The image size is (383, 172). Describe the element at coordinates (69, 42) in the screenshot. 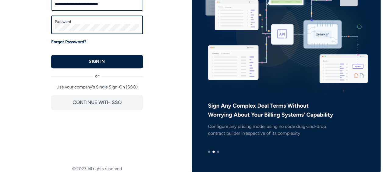

I see `a: Forgot Password?` at that location.